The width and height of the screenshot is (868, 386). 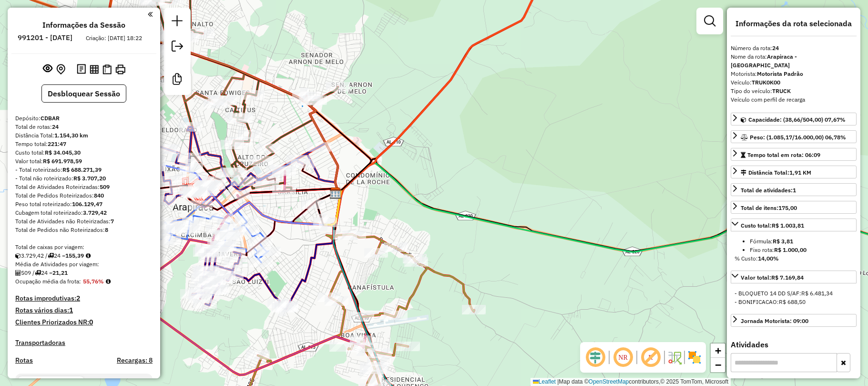 What do you see at coordinates (794, 74) in the screenshot?
I see `div: Motorista:` at bounding box center [794, 74].